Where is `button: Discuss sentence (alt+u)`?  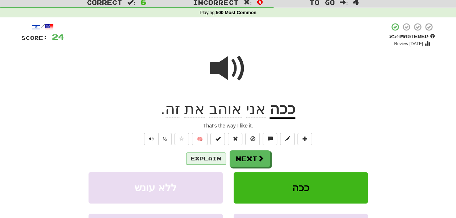
button: Discuss sentence (alt+u) is located at coordinates (270, 139).